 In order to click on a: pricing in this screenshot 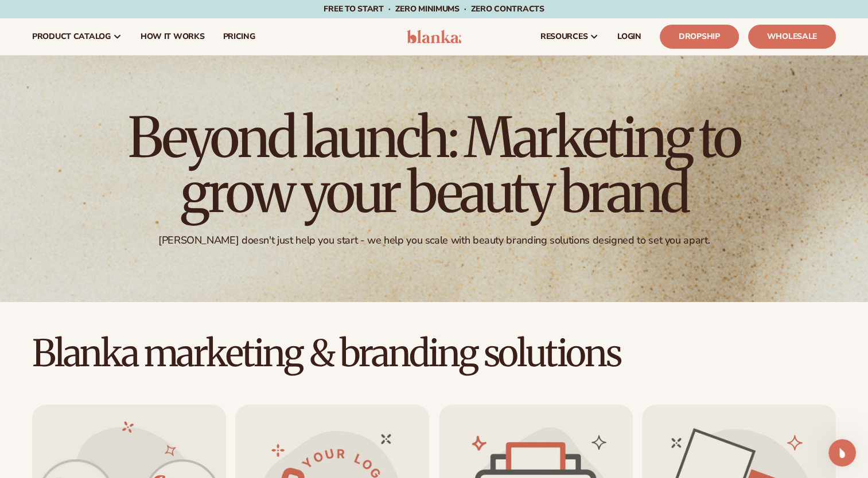, I will do `click(239, 36)`.